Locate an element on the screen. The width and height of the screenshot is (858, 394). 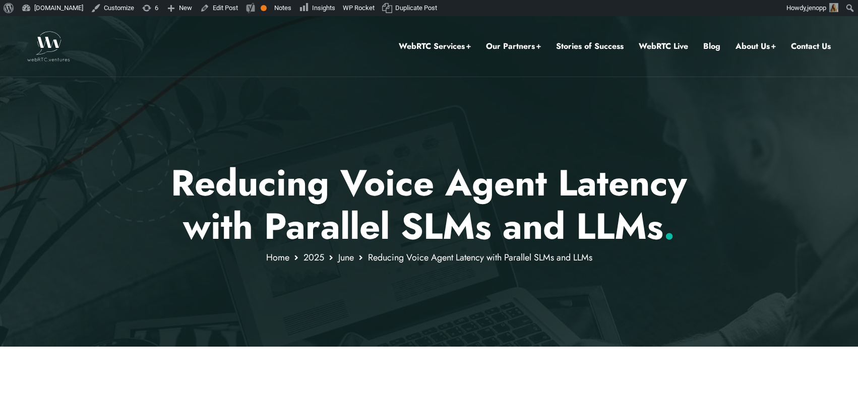
span: Home is located at coordinates (278, 258).